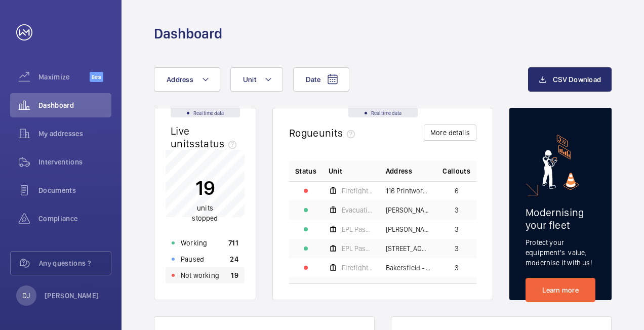 The image size is (644, 330). Describe the element at coordinates (64, 77) in the screenshot. I see `span: Maximize` at that location.